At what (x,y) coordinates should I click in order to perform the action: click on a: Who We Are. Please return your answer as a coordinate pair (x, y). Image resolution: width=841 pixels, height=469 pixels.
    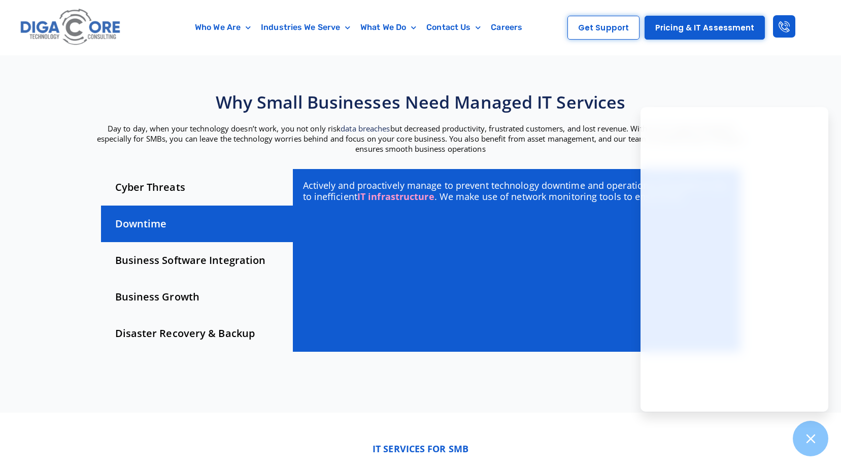
    Looking at the image, I should click on (223, 27).